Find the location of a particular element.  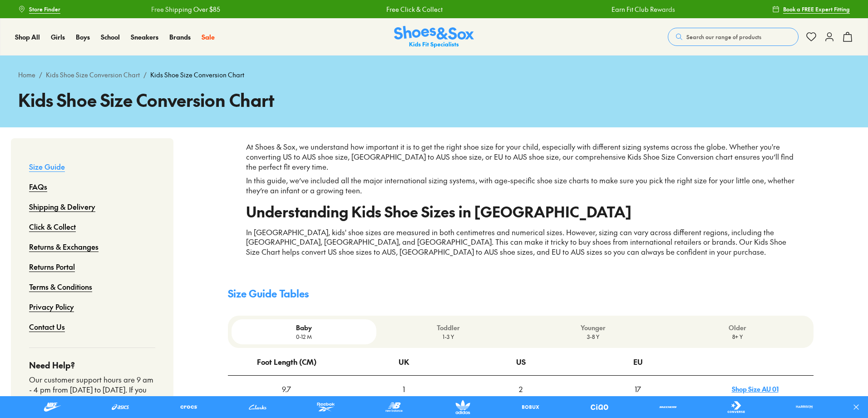

span: Boys is located at coordinates (83, 37).